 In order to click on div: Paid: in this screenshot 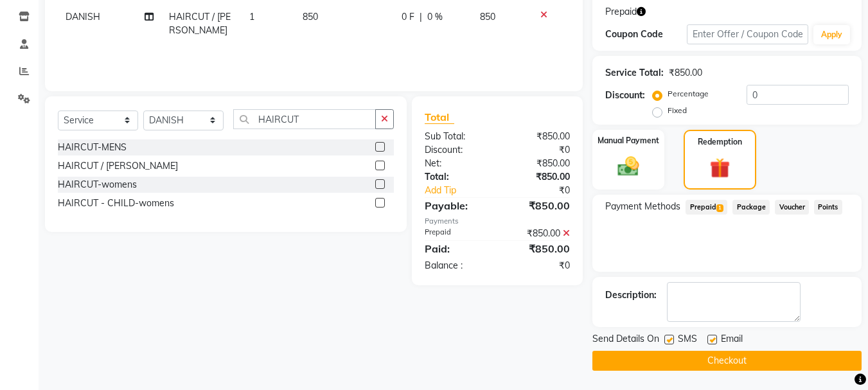, I will do `click(456, 249)`.